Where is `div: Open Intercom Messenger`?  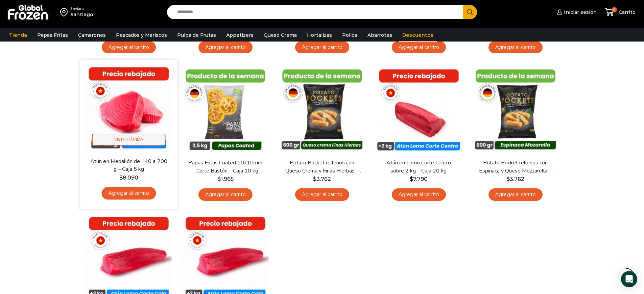
div: Open Intercom Messenger is located at coordinates (629, 280).